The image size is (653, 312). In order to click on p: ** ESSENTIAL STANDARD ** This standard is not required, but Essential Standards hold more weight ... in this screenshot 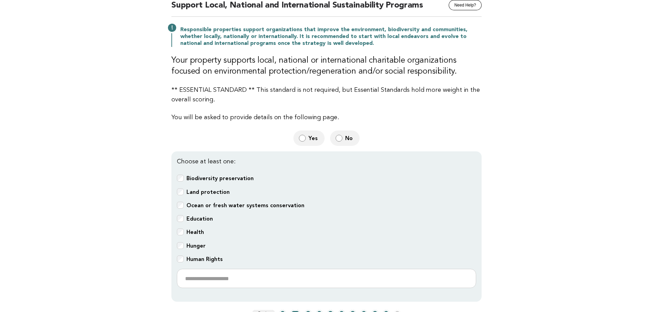, I will do `click(326, 95)`.